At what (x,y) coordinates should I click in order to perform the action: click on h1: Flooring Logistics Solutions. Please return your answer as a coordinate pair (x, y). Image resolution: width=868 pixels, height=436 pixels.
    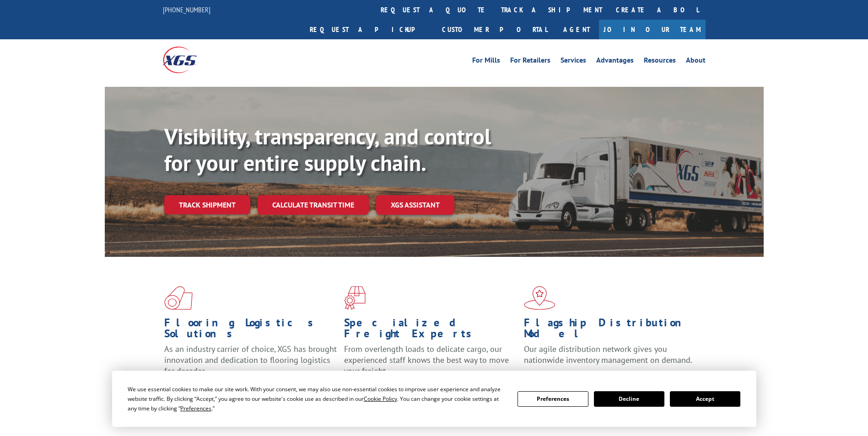
    Looking at the image, I should click on (251, 330).